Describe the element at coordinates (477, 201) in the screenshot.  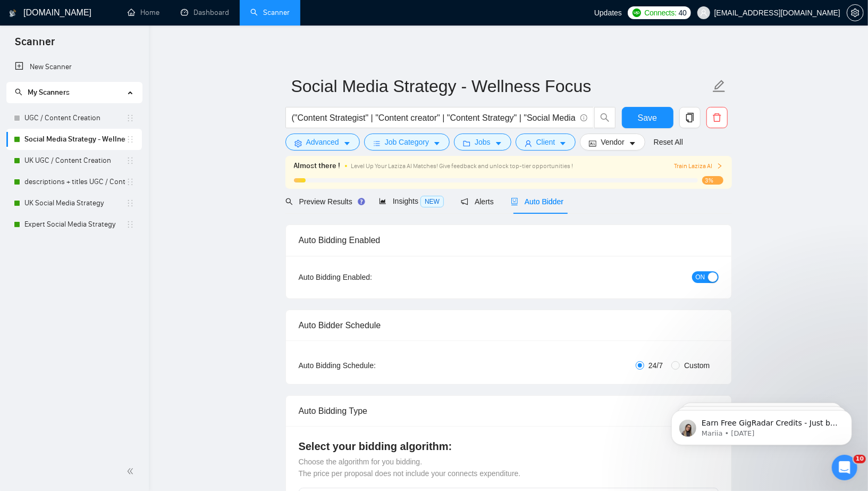
I see `span: Alerts` at that location.